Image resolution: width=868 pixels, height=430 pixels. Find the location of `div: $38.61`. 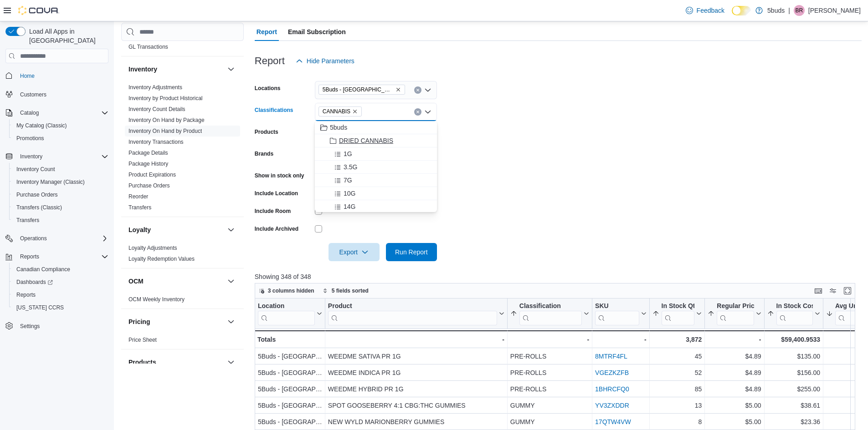

div: $38.61 is located at coordinates (793, 405).